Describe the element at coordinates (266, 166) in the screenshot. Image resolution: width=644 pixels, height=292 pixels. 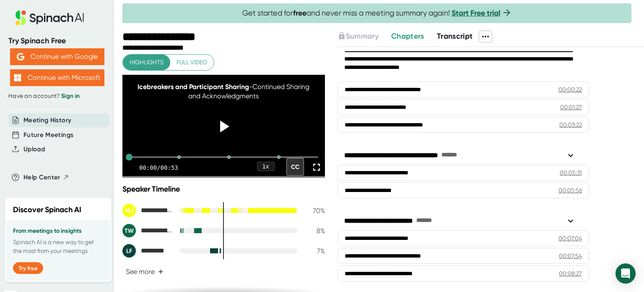
I see `div: 1 x` at that location.